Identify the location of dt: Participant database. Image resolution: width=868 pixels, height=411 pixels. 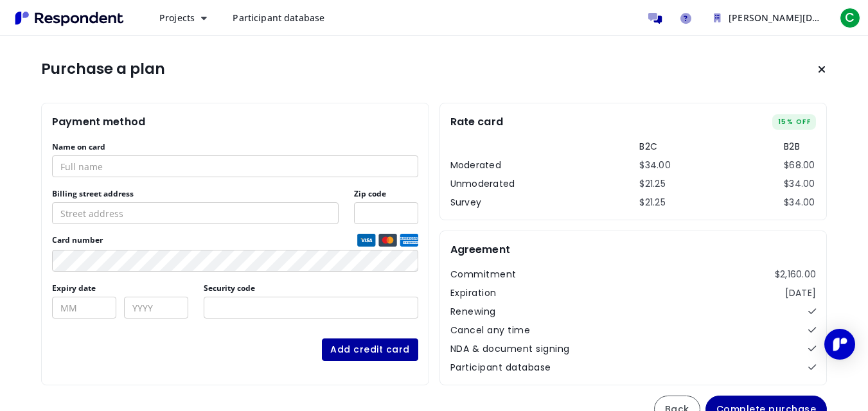
(501, 368).